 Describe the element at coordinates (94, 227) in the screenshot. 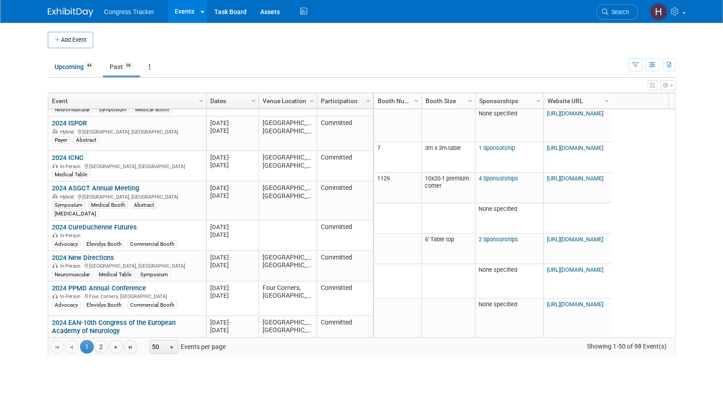

I see `a: 2024 CureDuchenne Futures` at that location.